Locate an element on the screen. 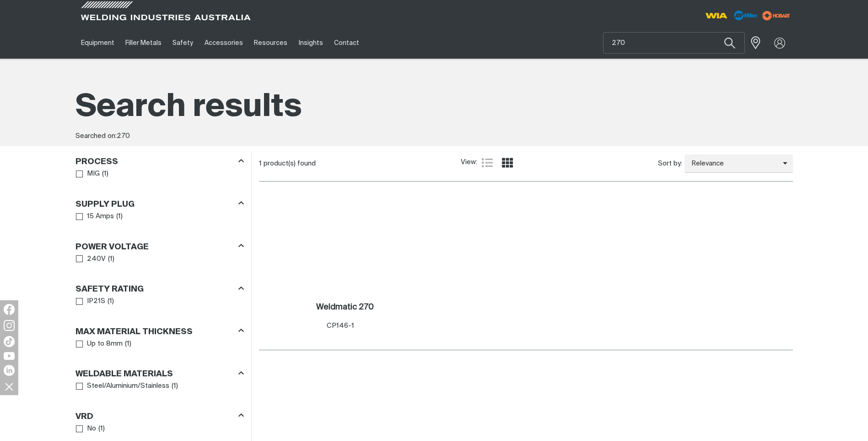 The image size is (868, 441). a: Safety is located at coordinates (183, 43).